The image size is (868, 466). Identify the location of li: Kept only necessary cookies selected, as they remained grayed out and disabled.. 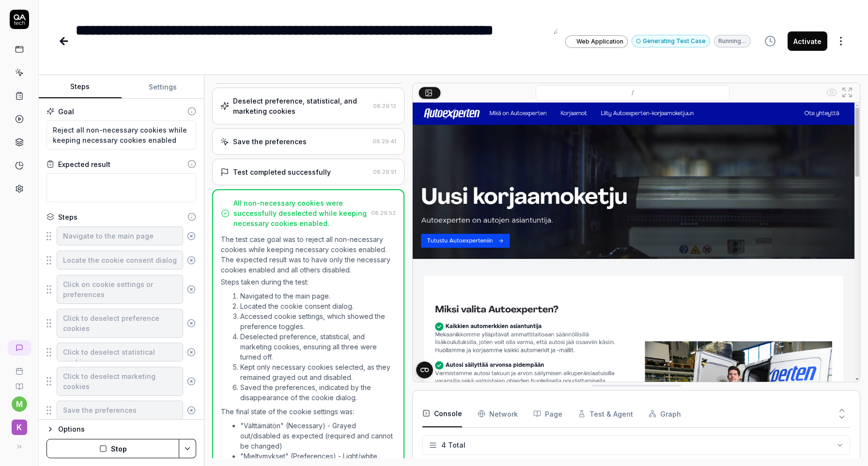
(317, 372).